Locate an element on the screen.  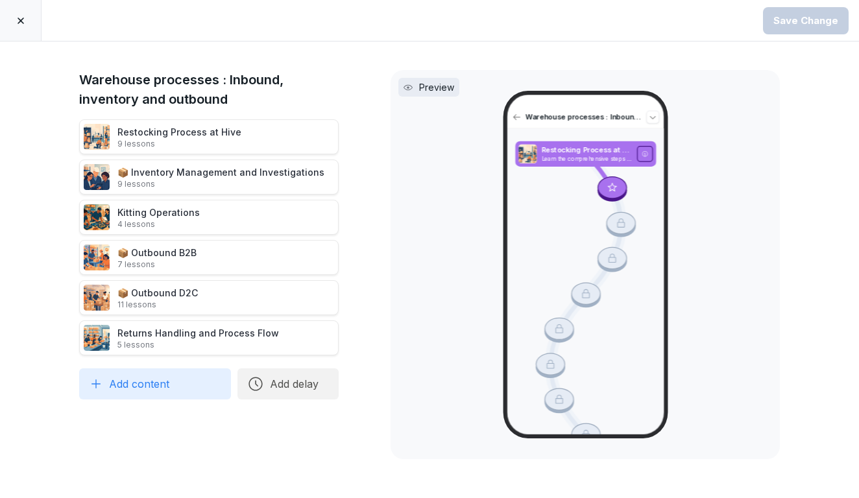
div: Kitting Operations4 lessons is located at coordinates (209, 217).